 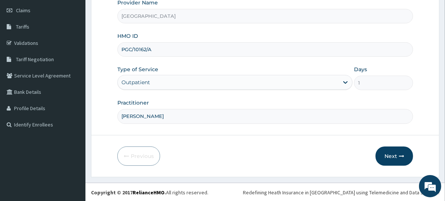 I want to click on label: Days, so click(x=360, y=69).